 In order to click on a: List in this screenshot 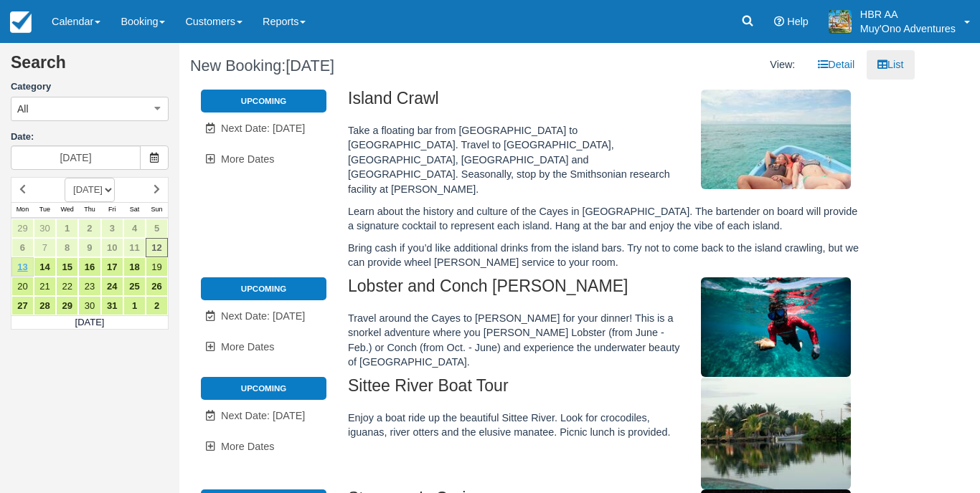, I will do `click(890, 65)`.